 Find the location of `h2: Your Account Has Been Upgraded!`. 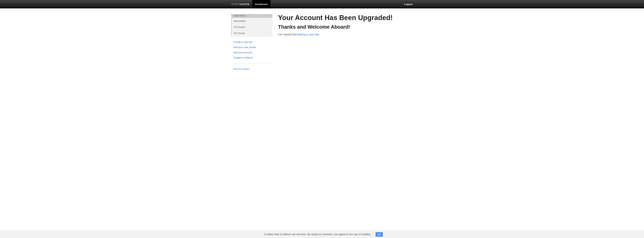

h2: Your Account Has Been Upgraded! is located at coordinates (345, 18).